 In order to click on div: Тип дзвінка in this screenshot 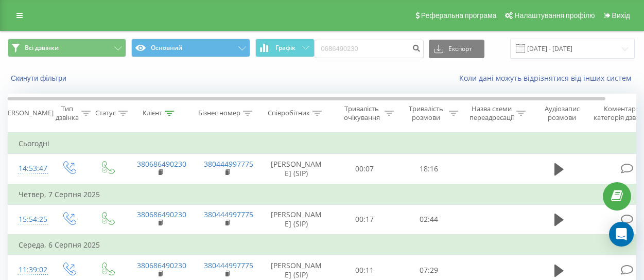, I will do `click(67, 113)`.